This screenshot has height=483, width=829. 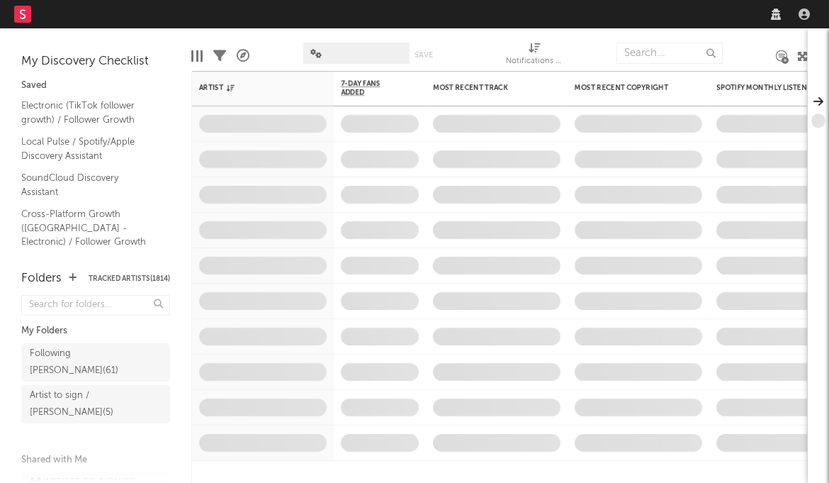 What do you see at coordinates (96, 331) in the screenshot?
I see `div: My Folders` at bounding box center [96, 331].